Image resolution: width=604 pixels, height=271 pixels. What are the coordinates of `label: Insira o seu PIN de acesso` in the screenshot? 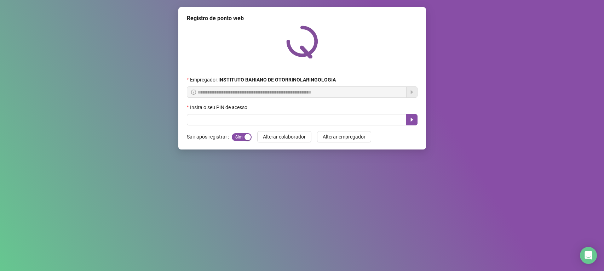 It's located at (219, 107).